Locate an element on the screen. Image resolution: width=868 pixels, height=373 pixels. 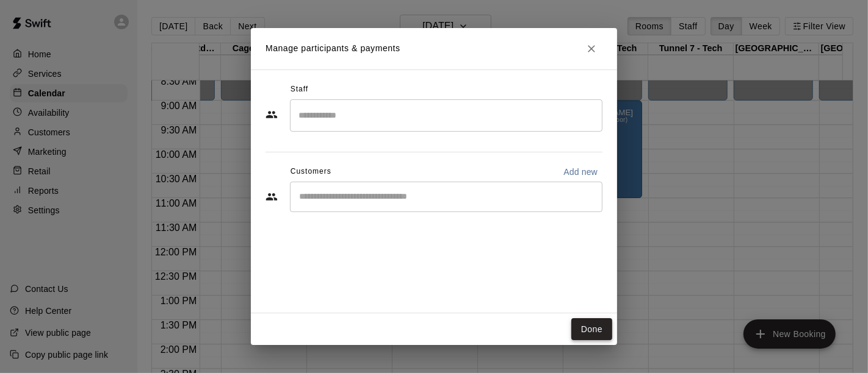
button: Add new is located at coordinates (581, 172).